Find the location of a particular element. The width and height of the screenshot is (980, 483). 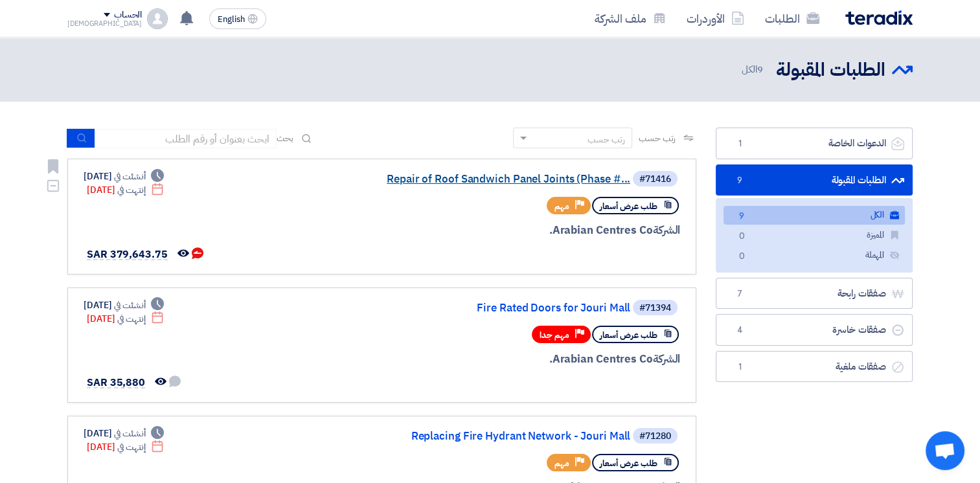

div: #71394 is located at coordinates (655, 308).